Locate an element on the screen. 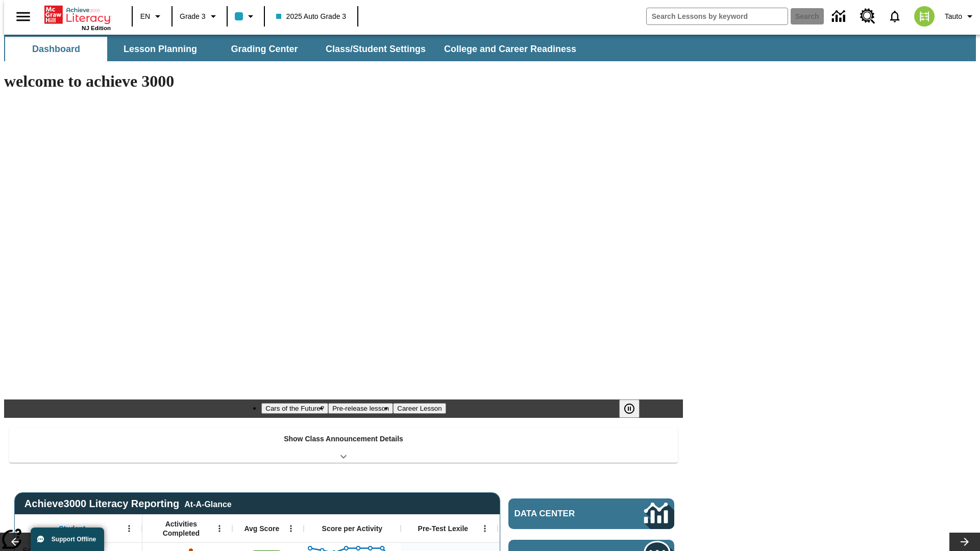 The height and width of the screenshot is (551, 980). span: EN is located at coordinates (145, 16).